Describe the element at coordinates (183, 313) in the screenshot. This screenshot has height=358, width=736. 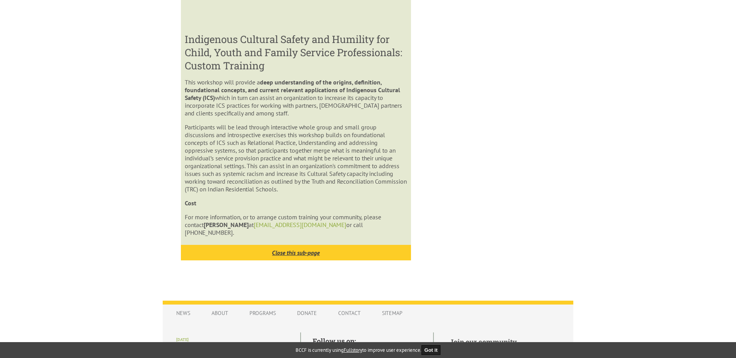
I see `a: News` at that location.